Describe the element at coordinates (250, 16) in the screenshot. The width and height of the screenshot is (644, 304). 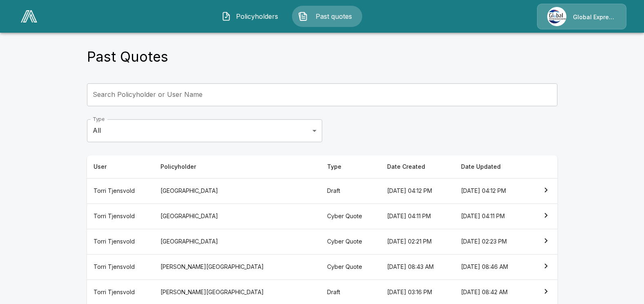
I see `button: Policyholders IconPolicyholders` at that location.